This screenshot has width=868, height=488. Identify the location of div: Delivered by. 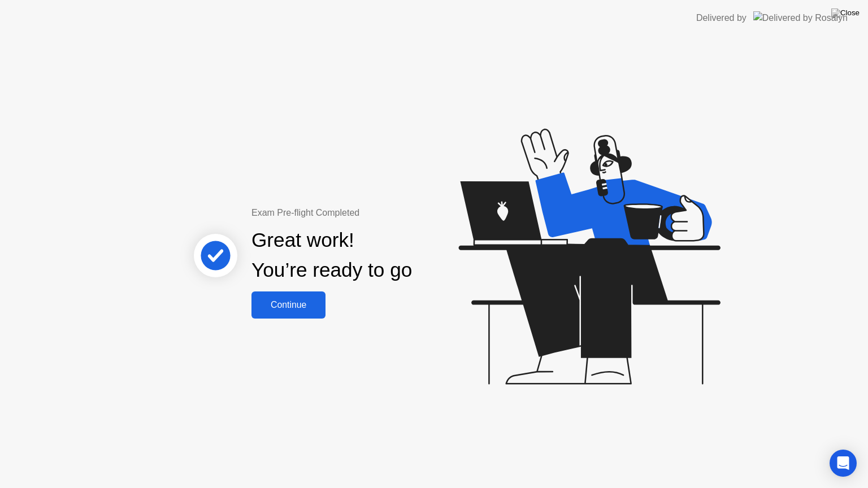
(722, 18).